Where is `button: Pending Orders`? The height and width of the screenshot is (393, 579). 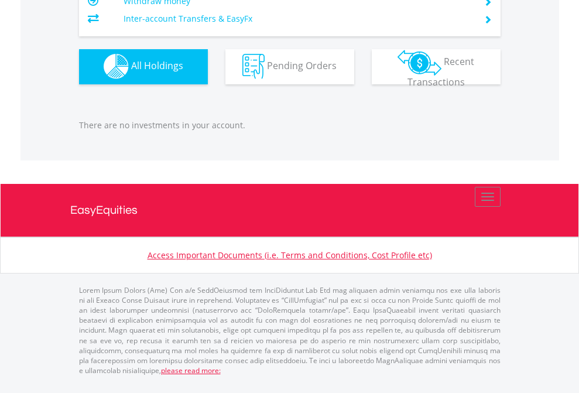 button: Pending Orders is located at coordinates (290, 67).